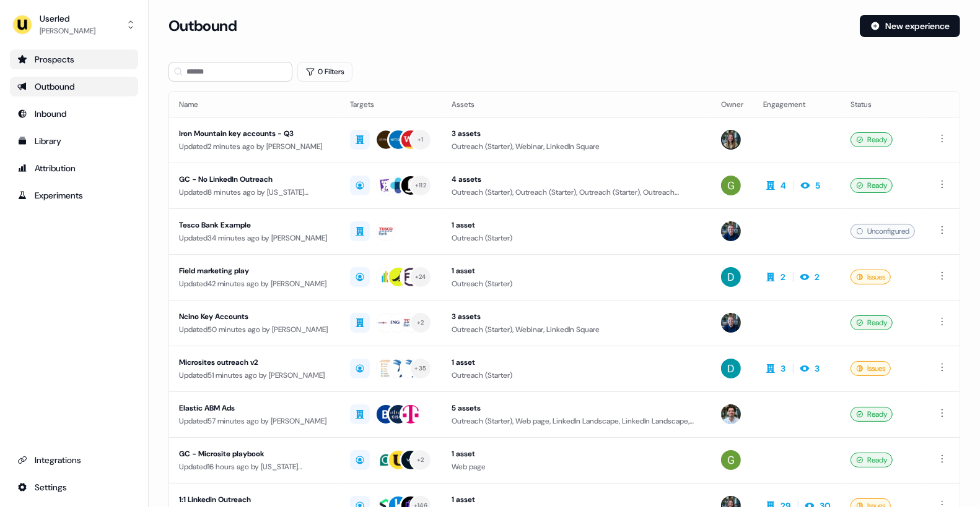 This screenshot has width=980, height=507. Describe the element at coordinates (796, 105) in the screenshot. I see `th: Engagement` at that location.